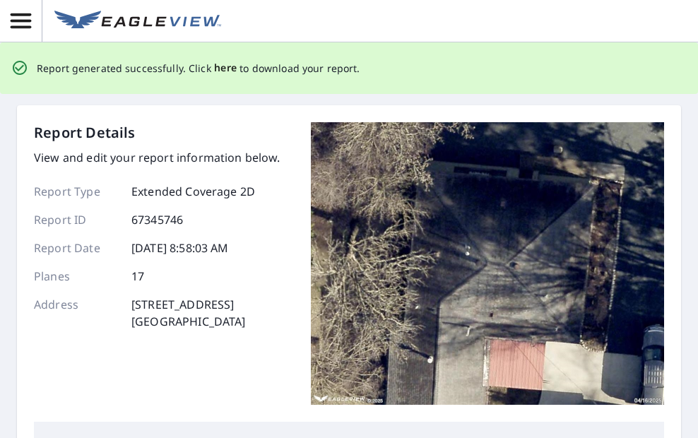  Describe the element at coordinates (76, 248) in the screenshot. I see `p: Report Date` at that location.